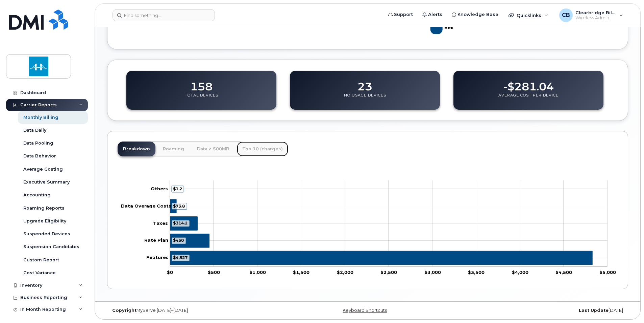 This screenshot has height=323, width=644. I want to click on div: Clearbridge Billing, so click(591, 15).